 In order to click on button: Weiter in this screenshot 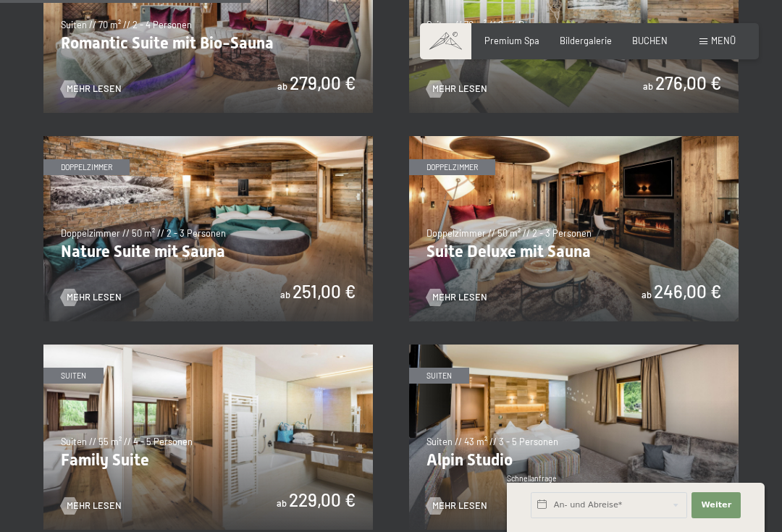, I will do `click(717, 506)`.